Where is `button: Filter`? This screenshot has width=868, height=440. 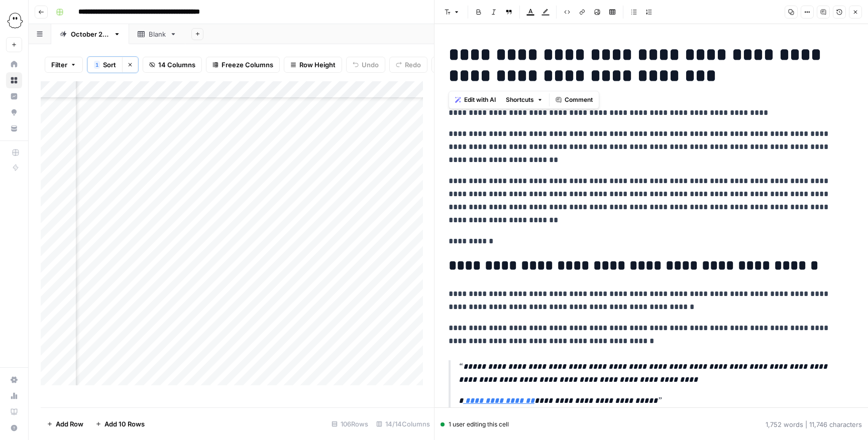
button: Filter is located at coordinates (64, 65).